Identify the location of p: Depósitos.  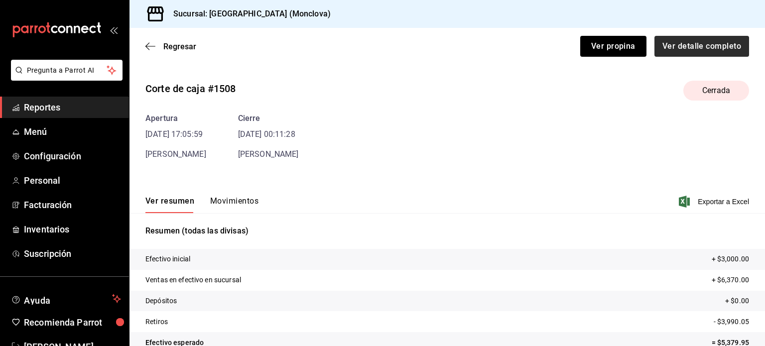
(161, 301).